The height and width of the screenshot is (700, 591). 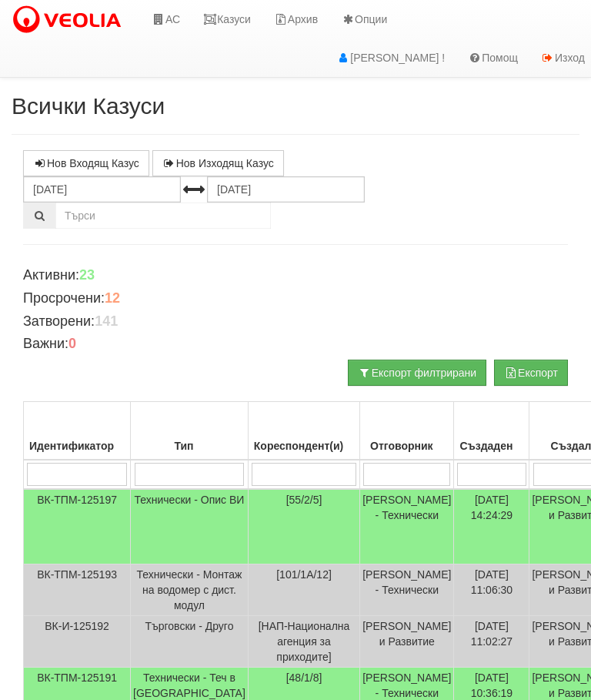 What do you see at coordinates (304, 574) in the screenshot?
I see `span: [101/1А/12]` at bounding box center [304, 574].